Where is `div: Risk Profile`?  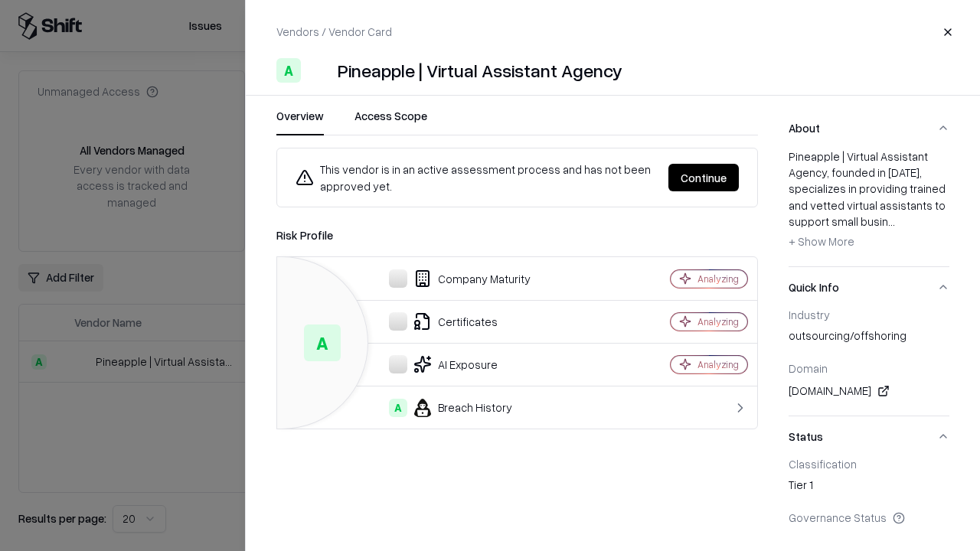
div: Risk Profile is located at coordinates (517, 235).